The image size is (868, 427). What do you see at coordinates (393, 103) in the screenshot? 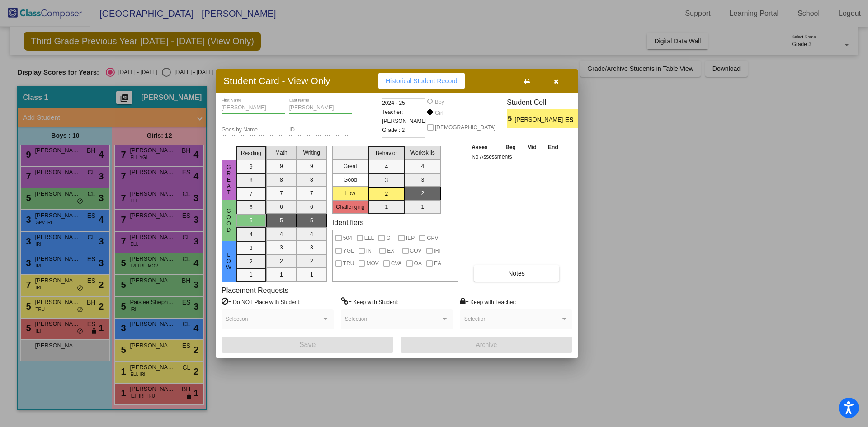
I see `span: 2024 - 25` at bounding box center [393, 103].